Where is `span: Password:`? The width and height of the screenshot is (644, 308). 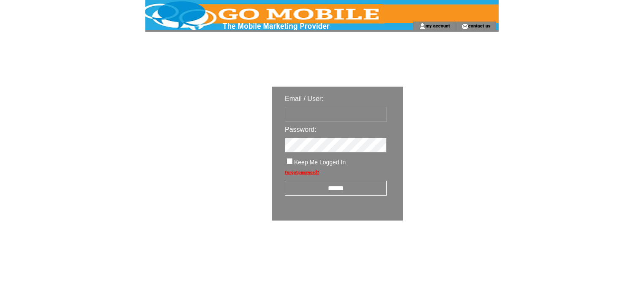
span: Password: is located at coordinates (301, 129).